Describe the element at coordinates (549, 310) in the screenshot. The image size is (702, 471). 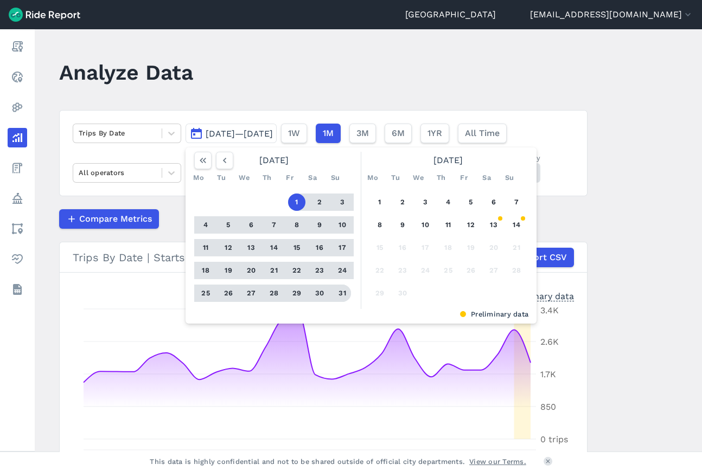
I see `tspan: 3.4K` at that location.